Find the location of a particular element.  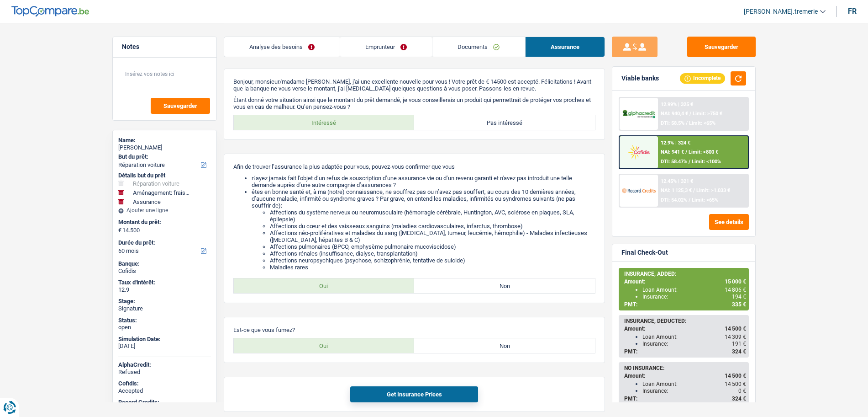

div: 12.45% | 321 € is located at coordinates (677, 181).